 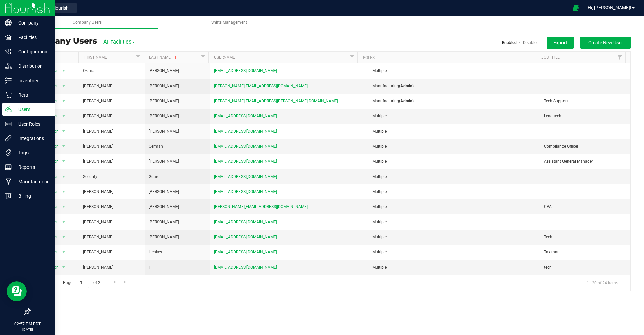 What do you see at coordinates (32, 52) in the screenshot?
I see `p: Configuration` at bounding box center [32, 52].